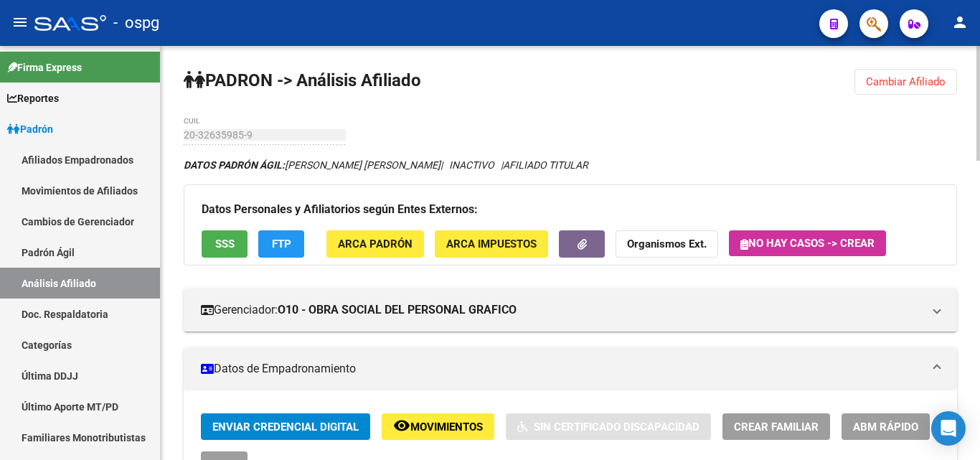 This screenshot has width=980, height=460. Describe the element at coordinates (281, 245) in the screenshot. I see `span: FTP` at that location.